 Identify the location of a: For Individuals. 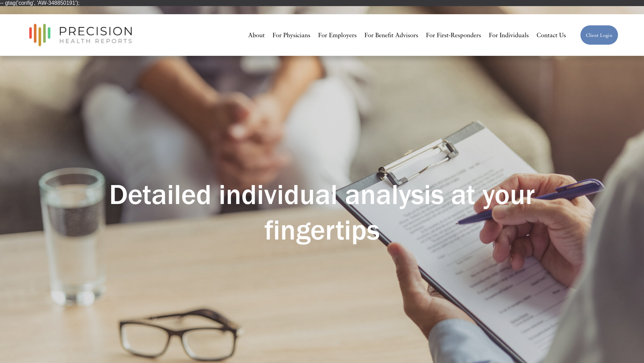
(509, 35).